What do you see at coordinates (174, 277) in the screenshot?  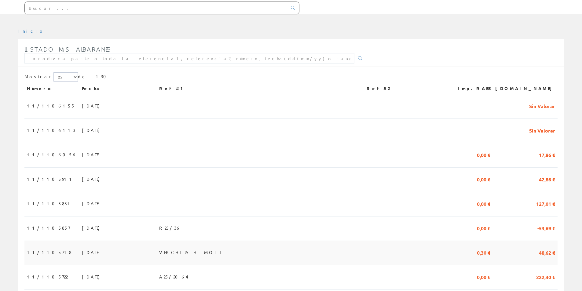 I see `span: A25/2064` at bounding box center [174, 277].